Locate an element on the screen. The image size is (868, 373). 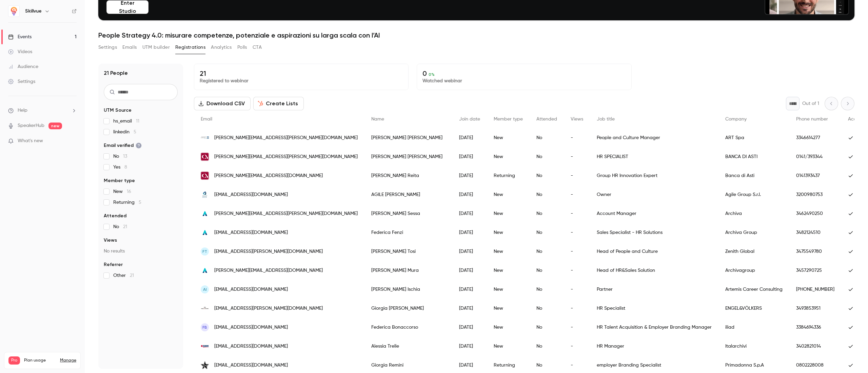
div: Zenith Global is located at coordinates (754, 252).